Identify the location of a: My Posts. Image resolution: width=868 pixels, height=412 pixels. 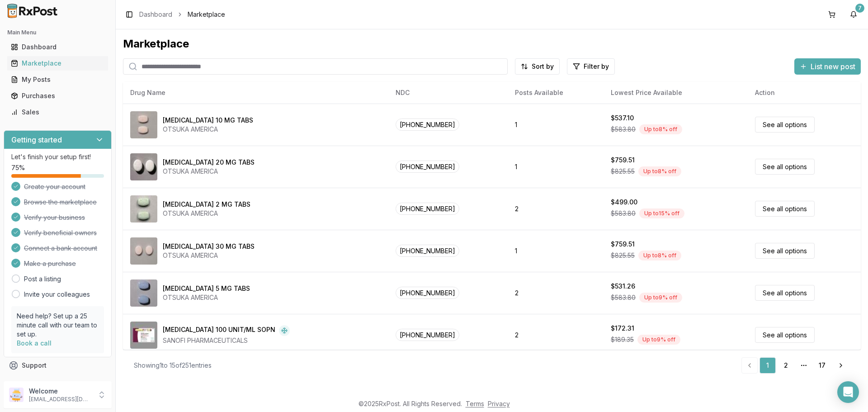
(58, 80).